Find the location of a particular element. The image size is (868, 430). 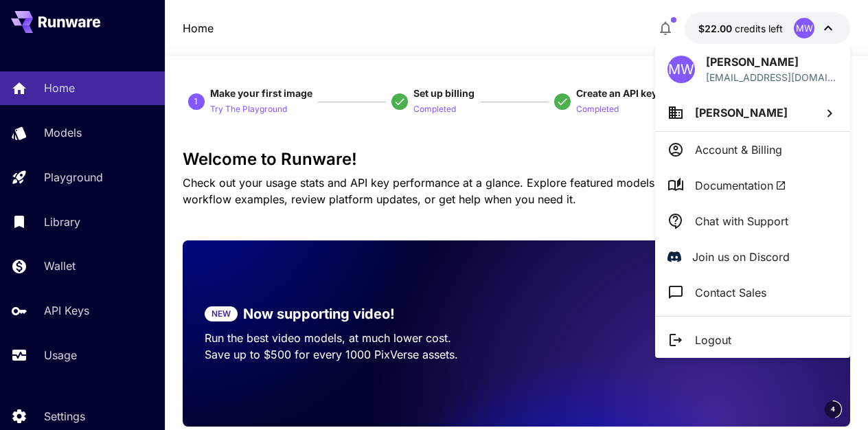

p: Logout is located at coordinates (713, 340).